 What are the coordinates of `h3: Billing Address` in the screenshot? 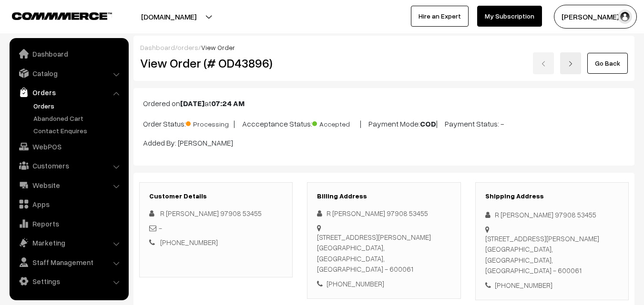 It's located at (383, 196).